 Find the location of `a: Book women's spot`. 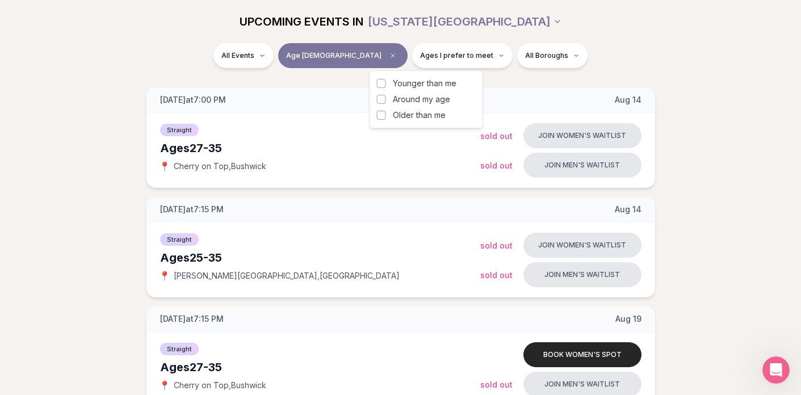

a: Book women's spot is located at coordinates (582, 355).